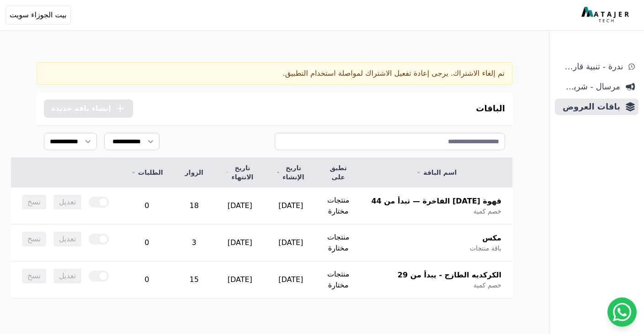 Image resolution: width=644 pixels, height=334 pixels. What do you see at coordinates (490, 109) in the screenshot?
I see `h3: الباقات` at bounding box center [490, 109].